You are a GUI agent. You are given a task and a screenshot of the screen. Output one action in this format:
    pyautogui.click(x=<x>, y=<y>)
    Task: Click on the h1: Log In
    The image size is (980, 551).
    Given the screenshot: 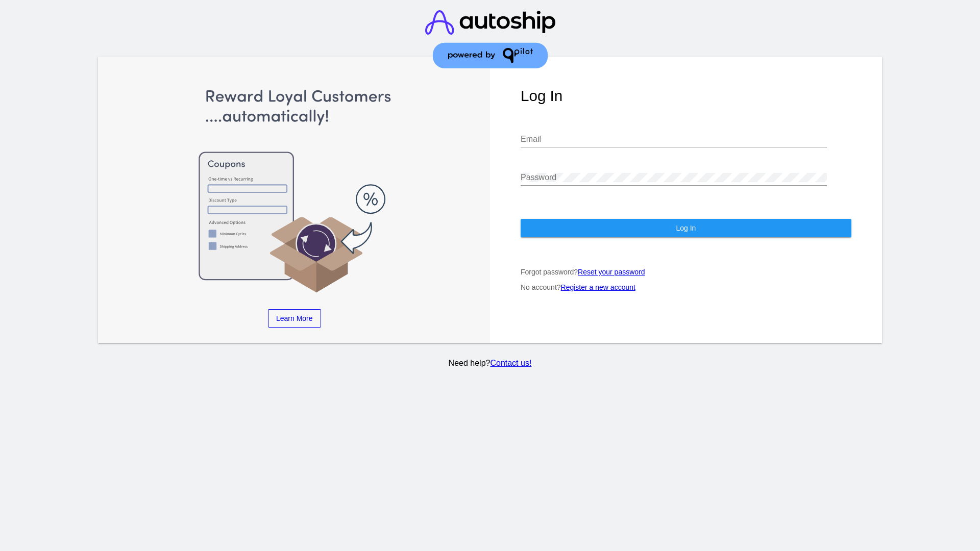 What is the action you would take?
    pyautogui.click(x=686, y=96)
    